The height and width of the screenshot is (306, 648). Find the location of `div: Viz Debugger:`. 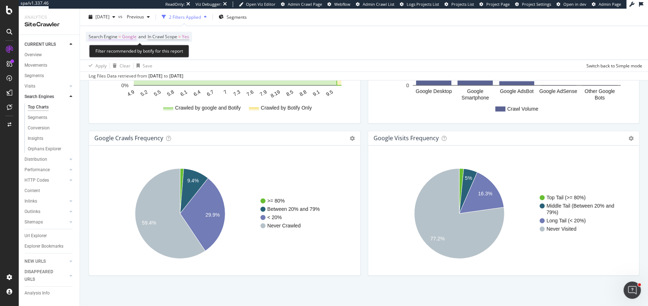

div: Viz Debugger: is located at coordinates (209, 4).